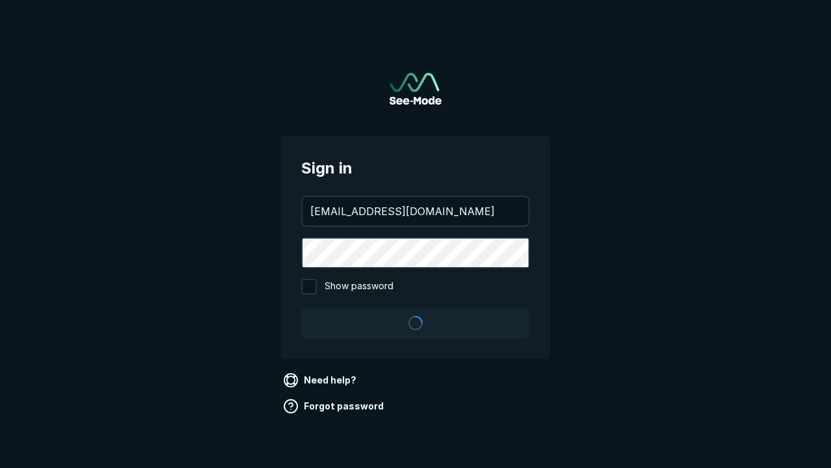 The image size is (831, 468). What do you see at coordinates (321, 380) in the screenshot?
I see `a: Need help?` at bounding box center [321, 380].